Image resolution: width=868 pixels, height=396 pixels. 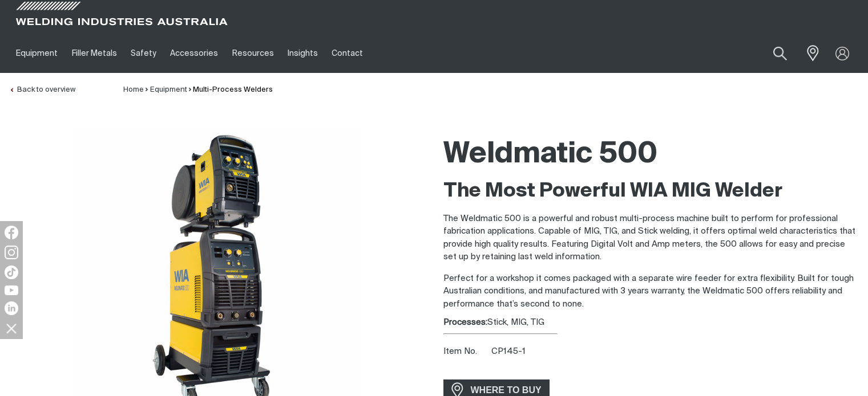 I want to click on a: Filler Metals, so click(x=94, y=53).